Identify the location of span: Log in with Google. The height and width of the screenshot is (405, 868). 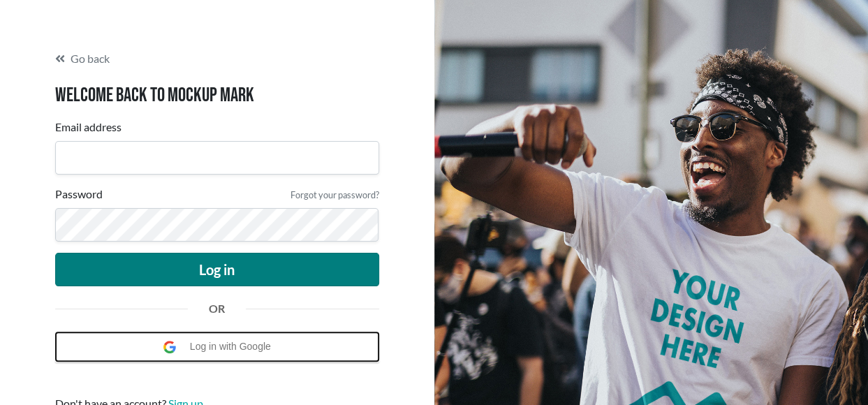
(234, 347).